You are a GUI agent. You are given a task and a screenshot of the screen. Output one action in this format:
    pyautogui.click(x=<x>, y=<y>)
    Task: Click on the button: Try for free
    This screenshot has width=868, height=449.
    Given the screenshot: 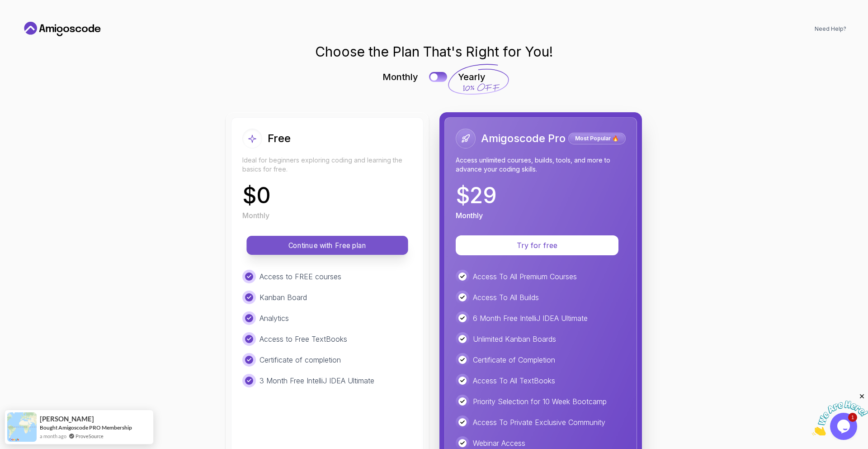 What is the action you would take?
    pyautogui.click(x=537, y=245)
    